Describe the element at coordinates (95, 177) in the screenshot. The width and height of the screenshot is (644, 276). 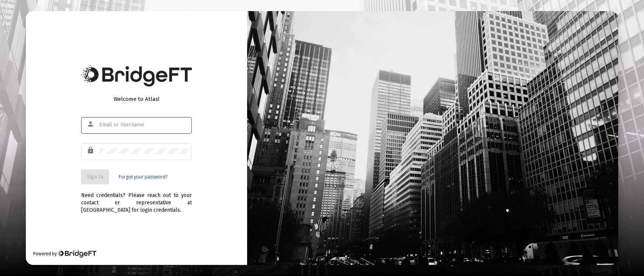
I see `span: Sign In` at that location.